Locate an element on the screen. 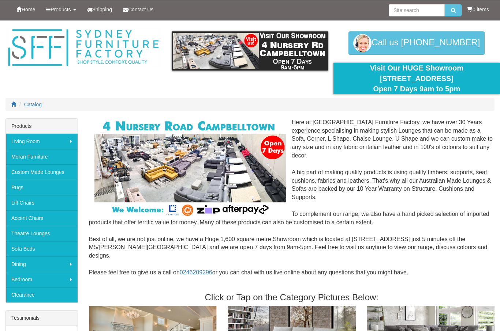 The height and width of the screenshot is (331, 500). img: Sydney Furniture Factory is located at coordinates (83, 48).